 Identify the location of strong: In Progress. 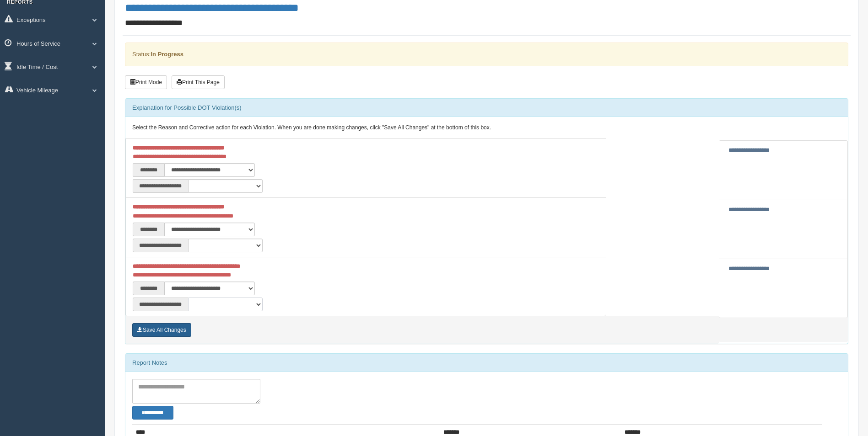
(167, 54).